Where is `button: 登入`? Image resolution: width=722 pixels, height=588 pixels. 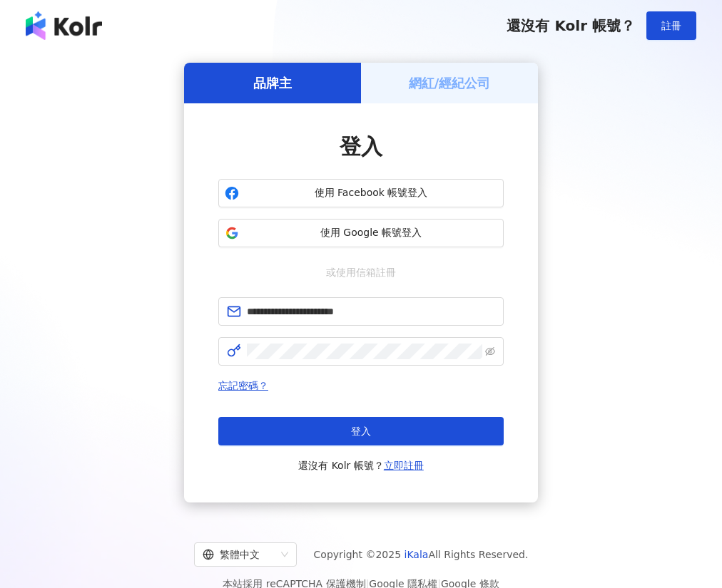
button: 登入 is located at coordinates (361, 431).